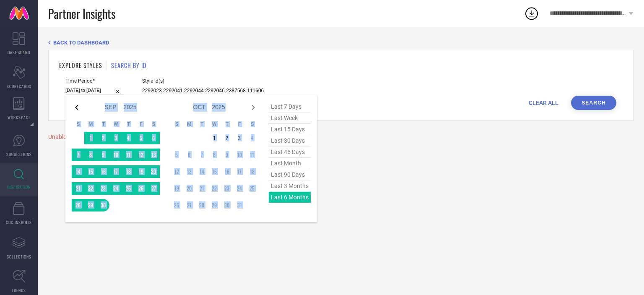 This screenshot has height=295, width=644. I want to click on span: last 15 days, so click(290, 129).